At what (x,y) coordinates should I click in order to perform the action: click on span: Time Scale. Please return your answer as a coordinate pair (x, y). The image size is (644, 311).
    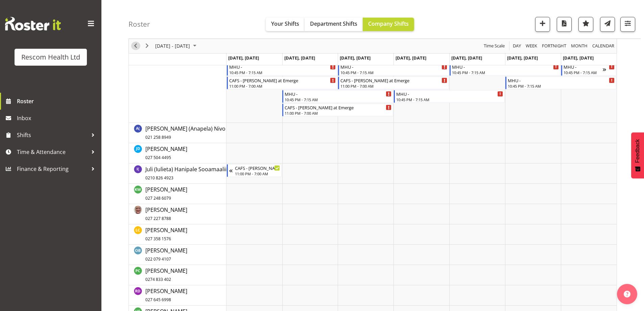
    Looking at the image, I should click on (494, 46).